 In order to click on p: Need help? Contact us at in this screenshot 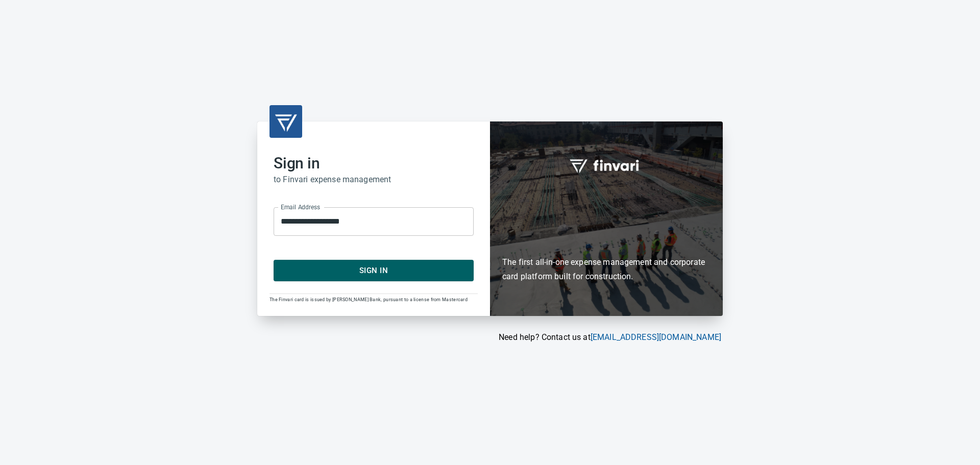, I will do `click(489, 337)`.